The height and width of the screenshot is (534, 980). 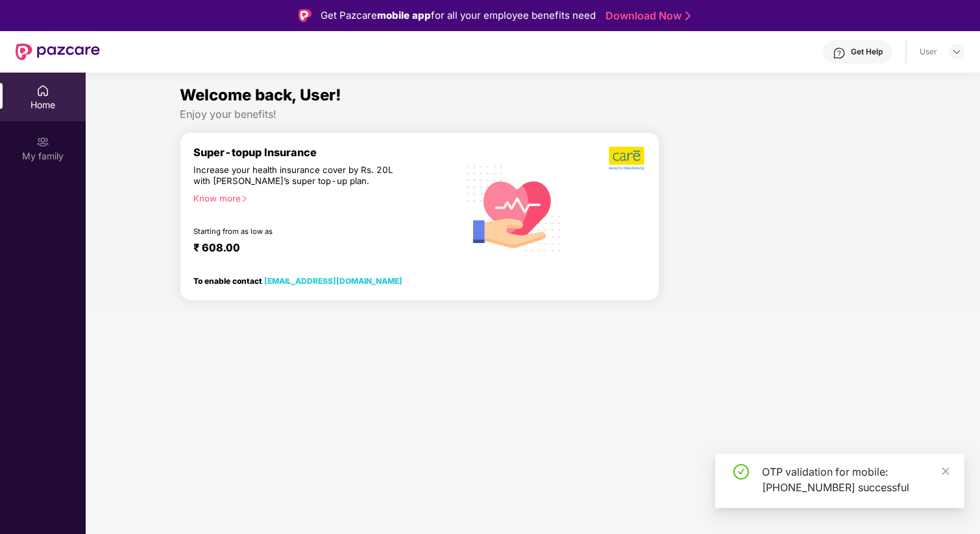 I want to click on img: svg+xml;base64,PHN2ZyB4bWxucz0iaHR0cDovL3d3dy53My5vcmcvMjAwMC9zdmciIHhtbG5zOnhsaW5rPSJodHRwOi8vd3..., so click(x=513, y=207).